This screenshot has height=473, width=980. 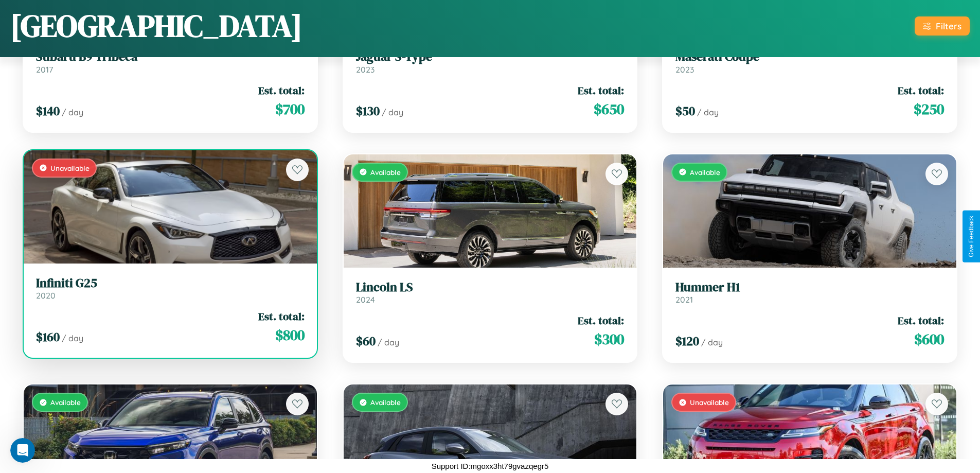 What do you see at coordinates (490, 57) in the screenshot?
I see `h3: Jaguar S-Type` at bounding box center [490, 57].